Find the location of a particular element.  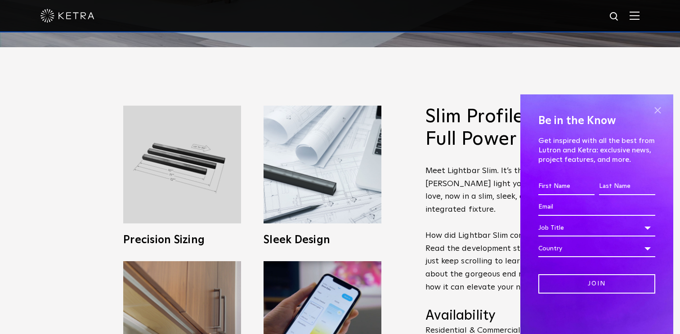

input: Last Name is located at coordinates (627, 187).